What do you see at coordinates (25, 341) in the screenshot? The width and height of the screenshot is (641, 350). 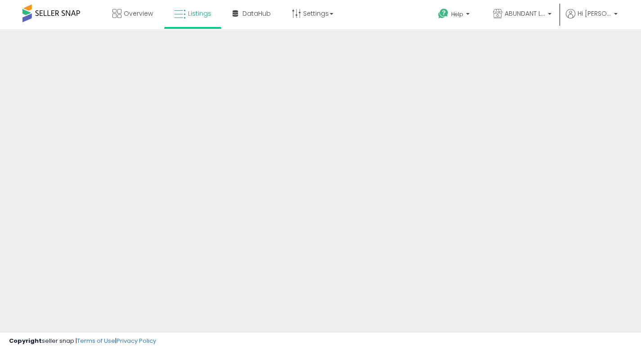 I see `strong: Copyright` at bounding box center [25, 341].